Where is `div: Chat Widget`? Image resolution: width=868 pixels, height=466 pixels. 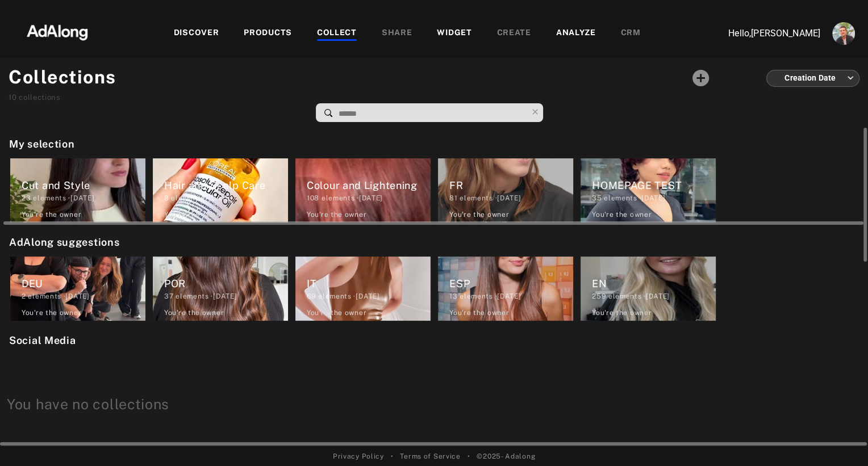 div: Chat Widget is located at coordinates (839, 439).